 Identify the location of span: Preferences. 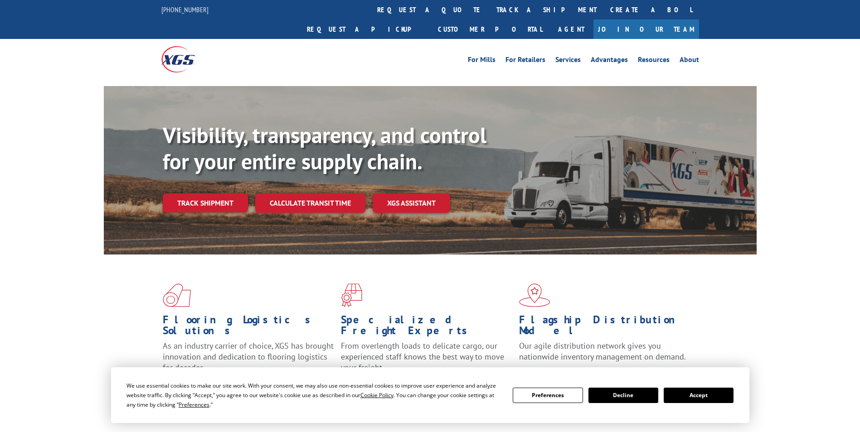
(194, 405).